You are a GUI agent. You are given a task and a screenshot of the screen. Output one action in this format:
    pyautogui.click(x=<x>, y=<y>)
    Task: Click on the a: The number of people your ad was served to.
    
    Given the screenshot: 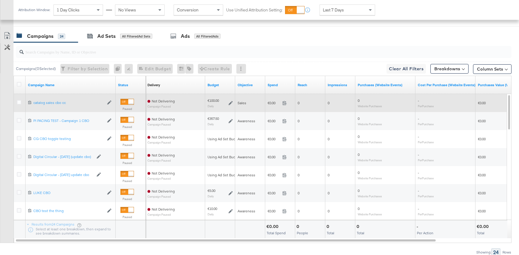 What is the action you would take?
    pyautogui.click(x=310, y=85)
    